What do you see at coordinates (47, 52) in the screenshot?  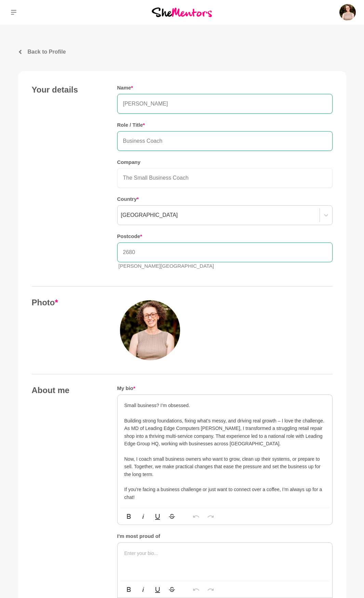 I see `p: Back to Profile` at bounding box center [47, 52].